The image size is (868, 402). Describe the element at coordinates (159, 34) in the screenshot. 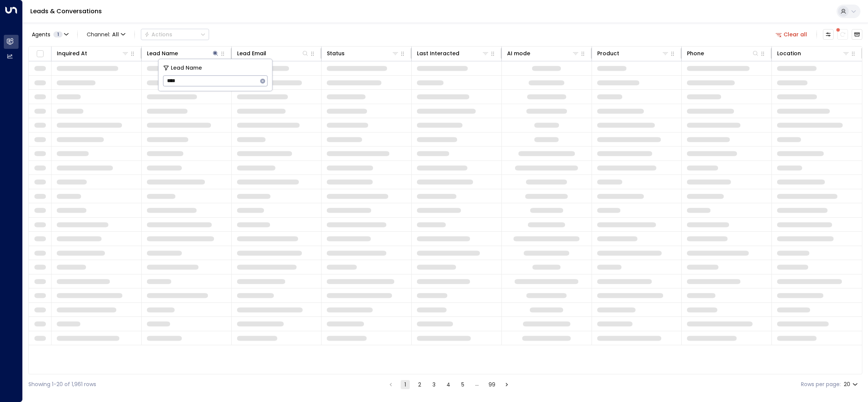

I see `div: Actions` at that location.